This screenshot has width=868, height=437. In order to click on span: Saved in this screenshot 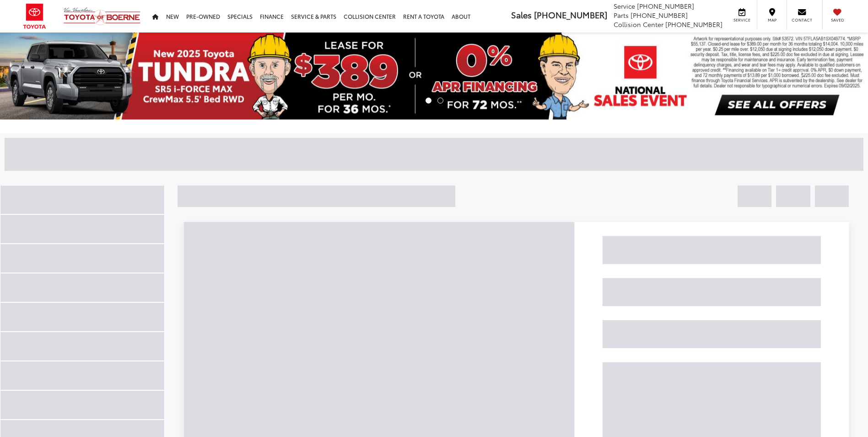, I will do `click(837, 20)`.